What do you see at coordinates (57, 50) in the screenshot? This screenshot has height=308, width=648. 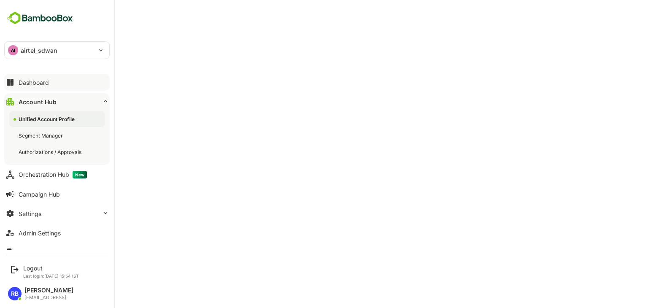 I see `div: AIairtel_sdwan` at bounding box center [57, 50].